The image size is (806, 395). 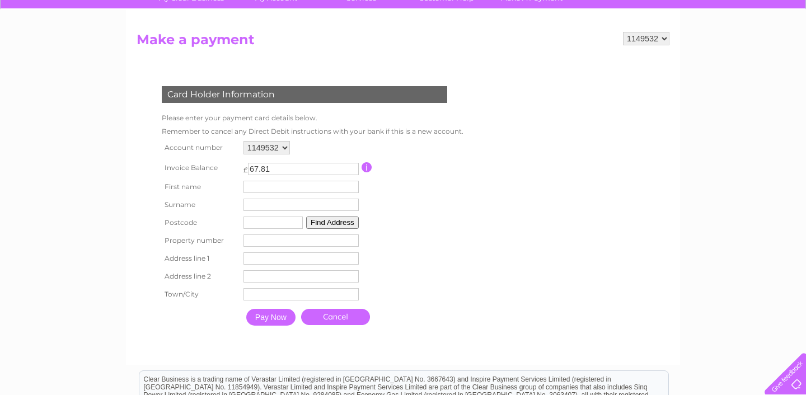 I want to click on th: Account number, so click(x=200, y=148).